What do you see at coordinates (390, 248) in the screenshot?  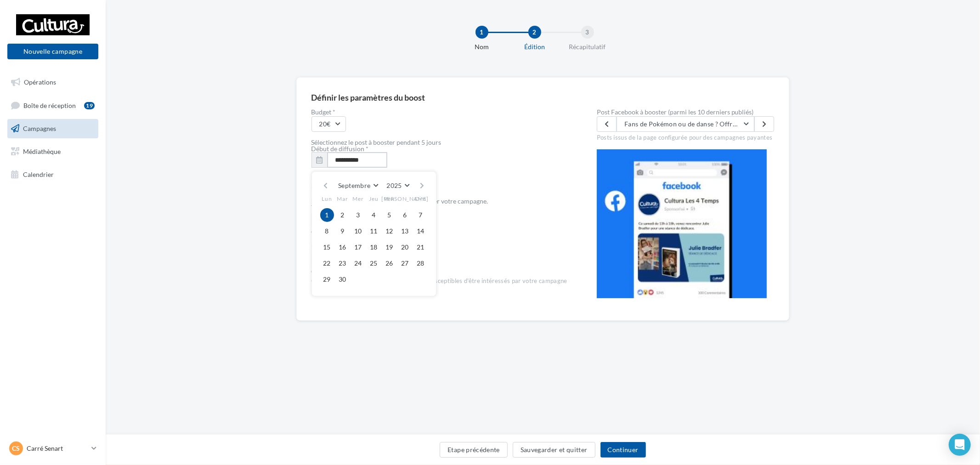 I see `button: 19` at bounding box center [390, 248].